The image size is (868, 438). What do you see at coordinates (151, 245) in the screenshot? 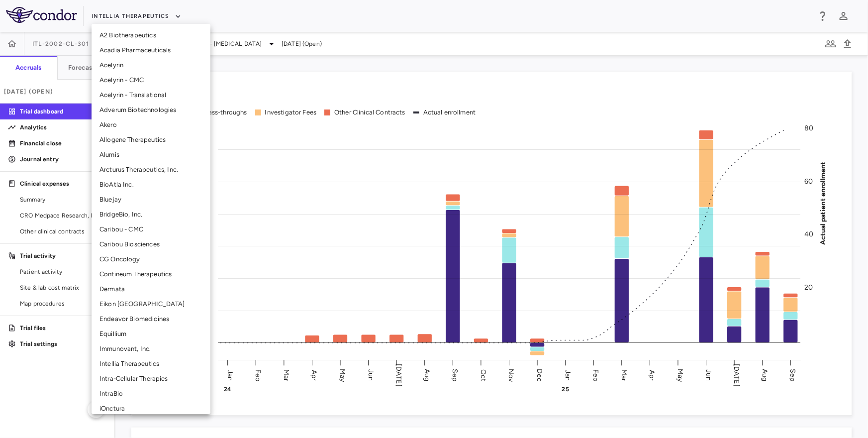
I see `li: Caribou Biosciences` at bounding box center [151, 245].